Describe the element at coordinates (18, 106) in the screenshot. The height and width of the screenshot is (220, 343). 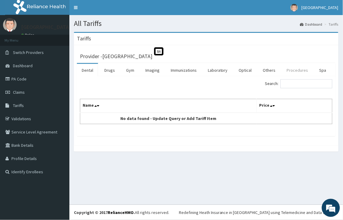
I see `span: Tariffs` at that location.